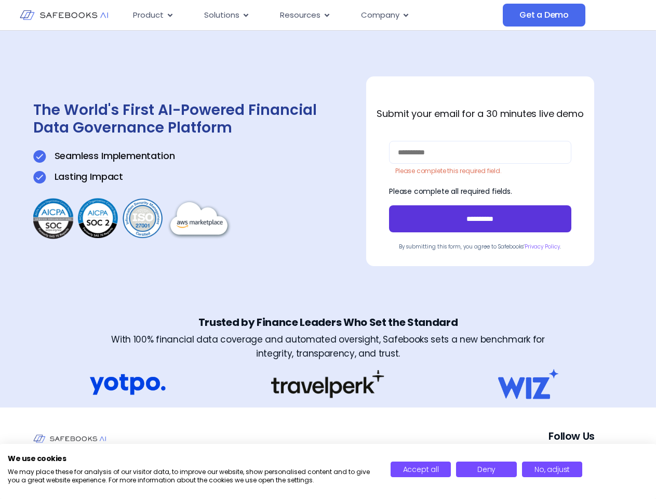 This screenshot has height=499, width=656. What do you see at coordinates (191, 476) in the screenshot?
I see `p: We may place these for analysis of our visitor data, to improve our website, show personalised co...` at bounding box center [191, 476].